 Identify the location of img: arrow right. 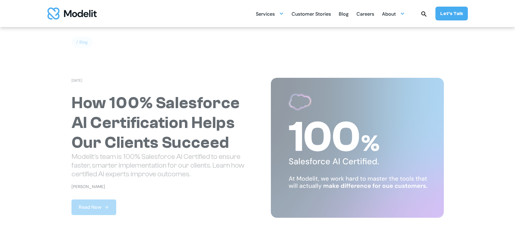
(107, 207).